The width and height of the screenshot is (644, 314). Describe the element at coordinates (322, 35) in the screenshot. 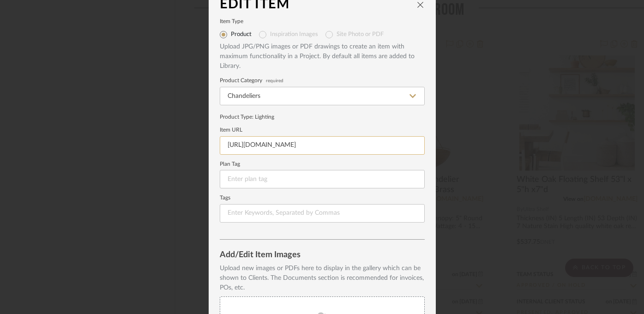

I see `mat-radio-group: Select item type` at that location.